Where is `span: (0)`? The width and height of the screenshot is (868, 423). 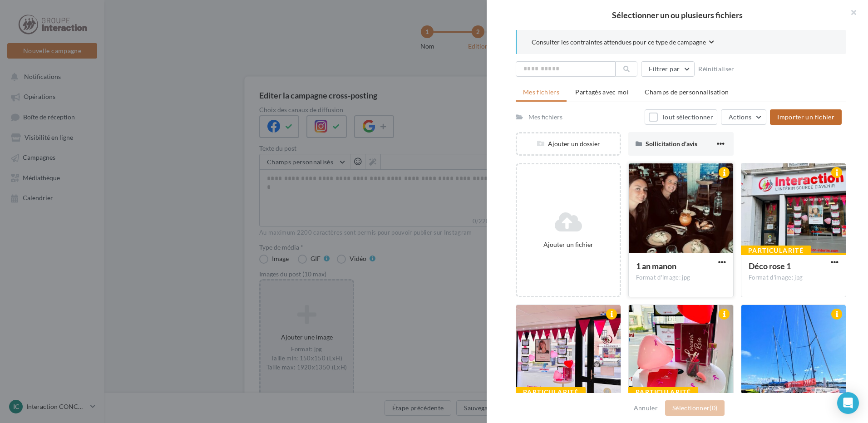
span: (0) is located at coordinates (713, 408).